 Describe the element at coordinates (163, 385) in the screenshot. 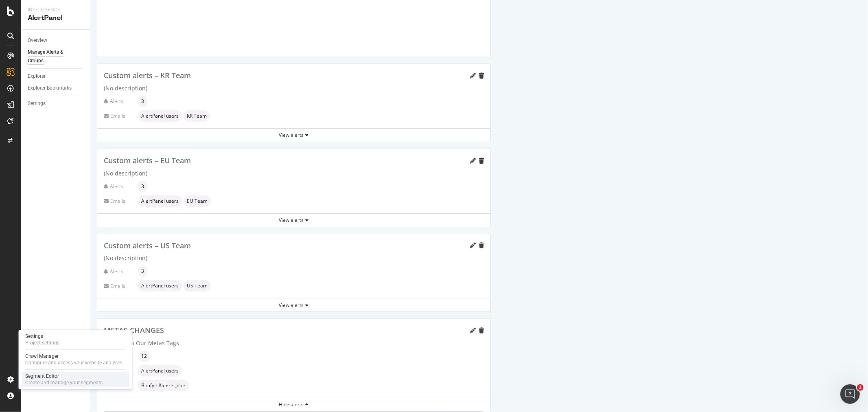

I see `span: Botify - #alerts_dior` at that location.